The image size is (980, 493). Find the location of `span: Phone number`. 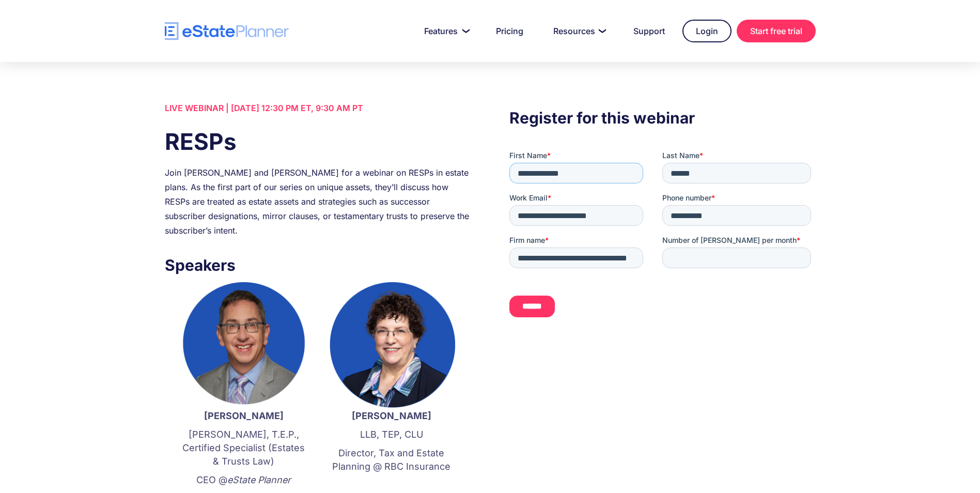

span: Phone number is located at coordinates (177, 47).